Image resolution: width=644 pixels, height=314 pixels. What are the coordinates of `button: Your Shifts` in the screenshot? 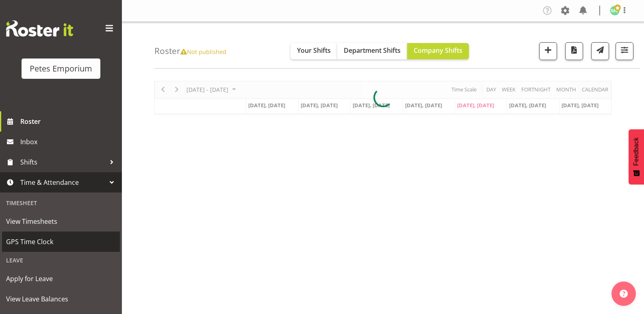 It's located at (313, 51).